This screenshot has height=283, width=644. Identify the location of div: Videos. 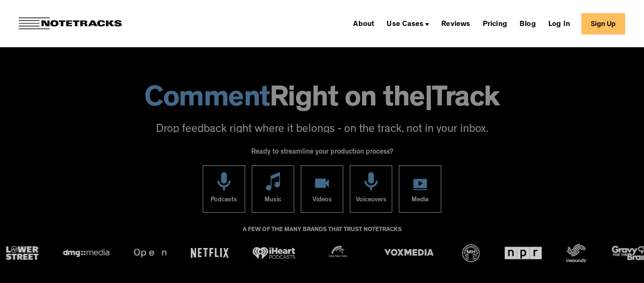
(322, 201).